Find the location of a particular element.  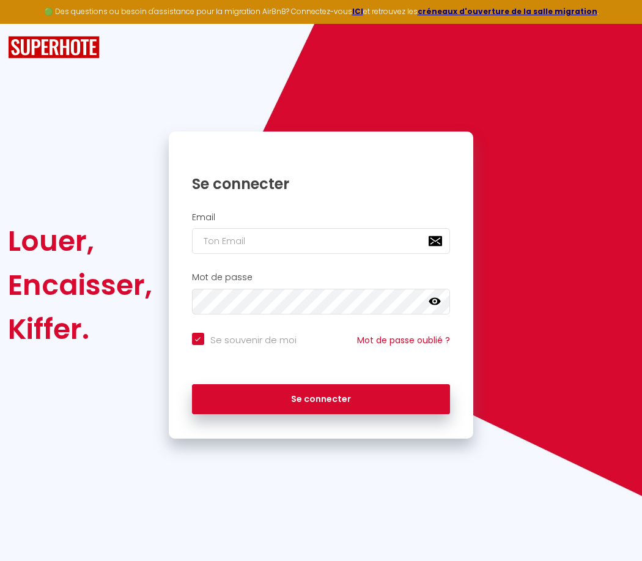

button: Se connecter is located at coordinates (321, 400).